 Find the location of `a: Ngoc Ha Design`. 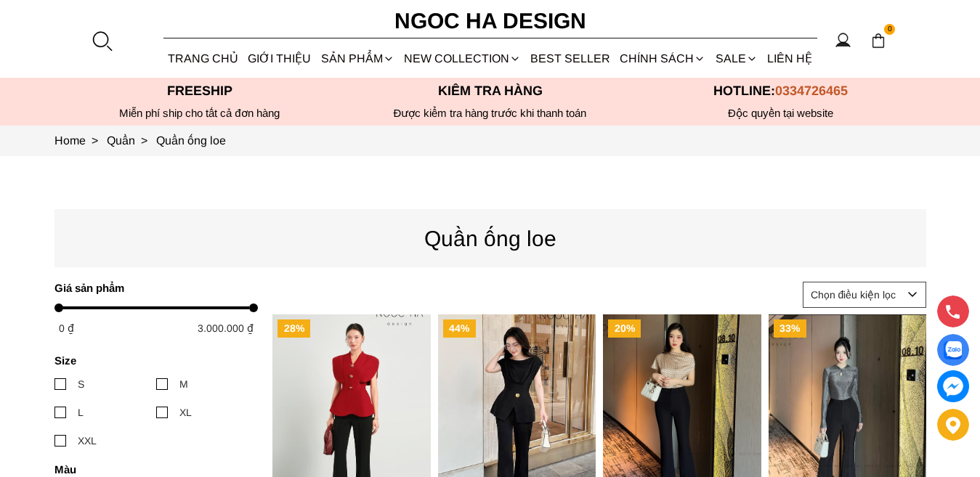

a: Ngoc Ha Design is located at coordinates (490, 21).